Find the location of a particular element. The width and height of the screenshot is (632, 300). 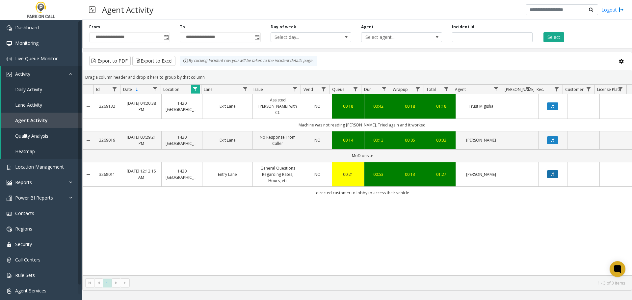

a: Dur Filter Menu is located at coordinates (384, 89).